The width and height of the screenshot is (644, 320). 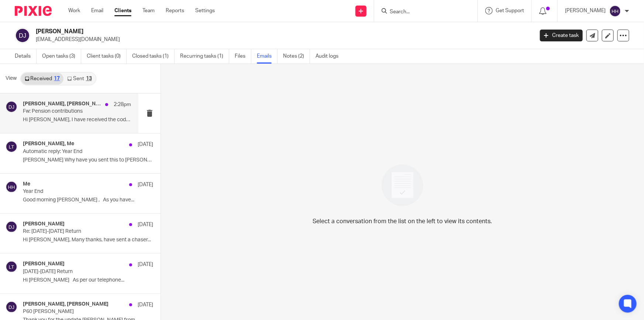 I want to click on a: Team, so click(x=148, y=11).